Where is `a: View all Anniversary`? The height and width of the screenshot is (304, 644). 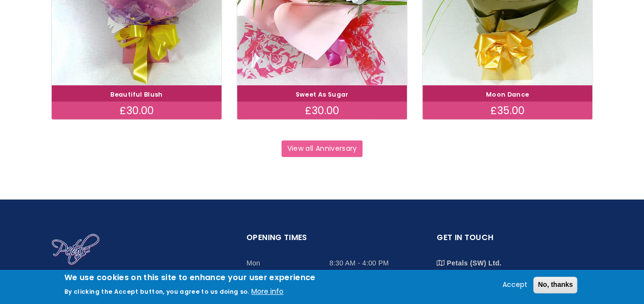
a: View all Anniversary is located at coordinates (322, 149).